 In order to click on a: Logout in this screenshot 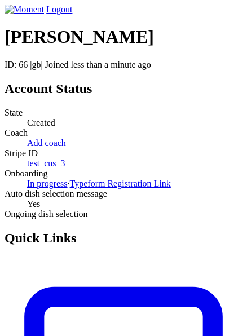, I will do `click(59, 9)`.